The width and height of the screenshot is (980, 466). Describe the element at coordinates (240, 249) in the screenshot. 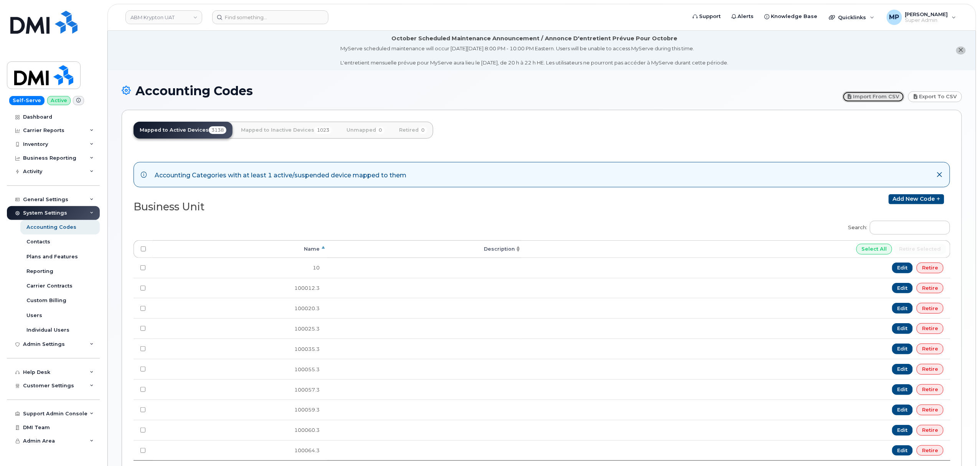

I see `th: Name: activate to sort column descending` at that location.